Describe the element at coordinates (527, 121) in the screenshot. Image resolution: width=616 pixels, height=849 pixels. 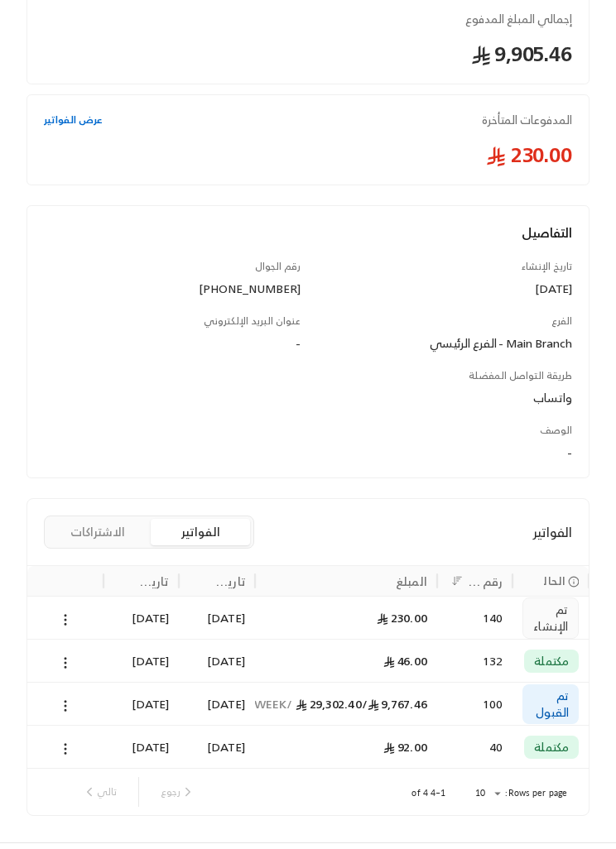
I see `span: المدفوعات المتأخرة` at that location.